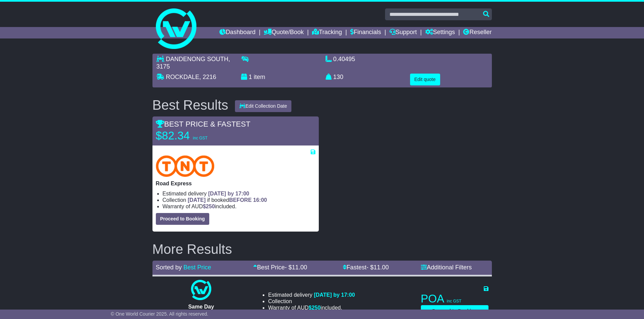 Image resolution: width=644 pixels, height=319 pixels. Describe the element at coordinates (425, 79) in the screenshot. I see `button: Edit quote` at that location.